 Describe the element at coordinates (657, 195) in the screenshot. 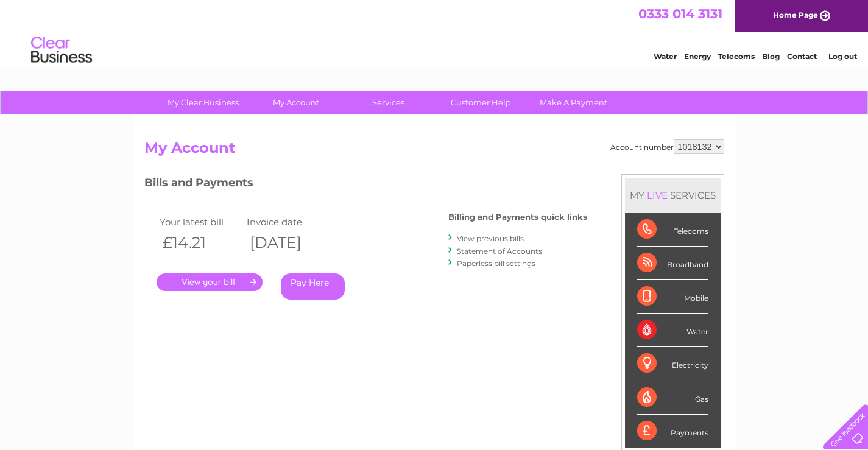

I see `div: LIVE` at that location.